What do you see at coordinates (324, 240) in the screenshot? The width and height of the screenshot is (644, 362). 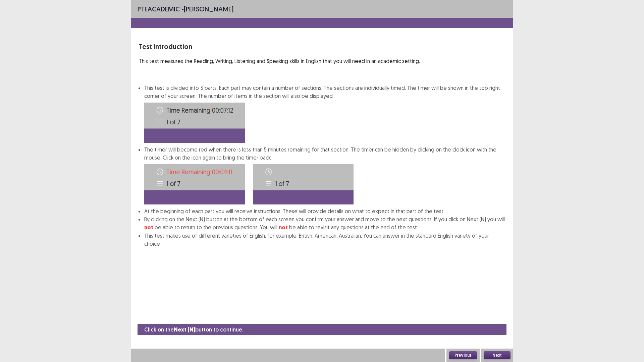 I see `li: This test makes use of different varieties of English, for example, British, American, Australian...` at bounding box center [324, 240].